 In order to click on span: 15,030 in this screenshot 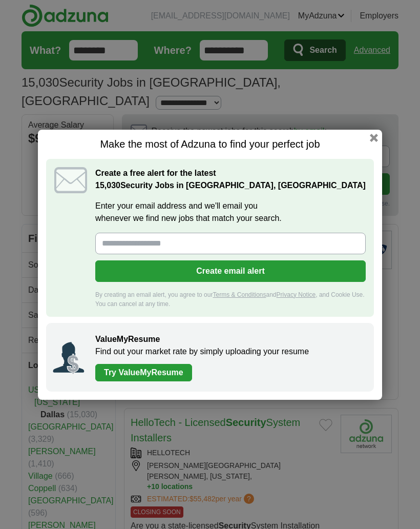, I will do `click(108, 186)`.